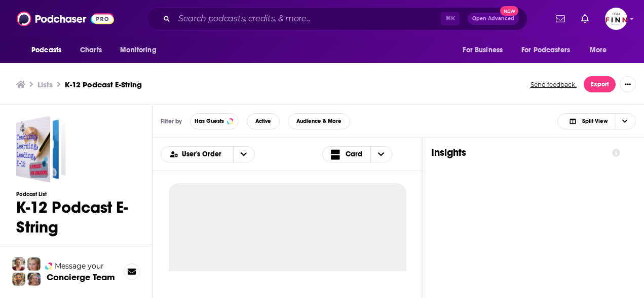 The width and height of the screenshot is (644, 298). What do you see at coordinates (103, 84) in the screenshot?
I see `h3: K-12 Podcast E-String` at bounding box center [103, 84].